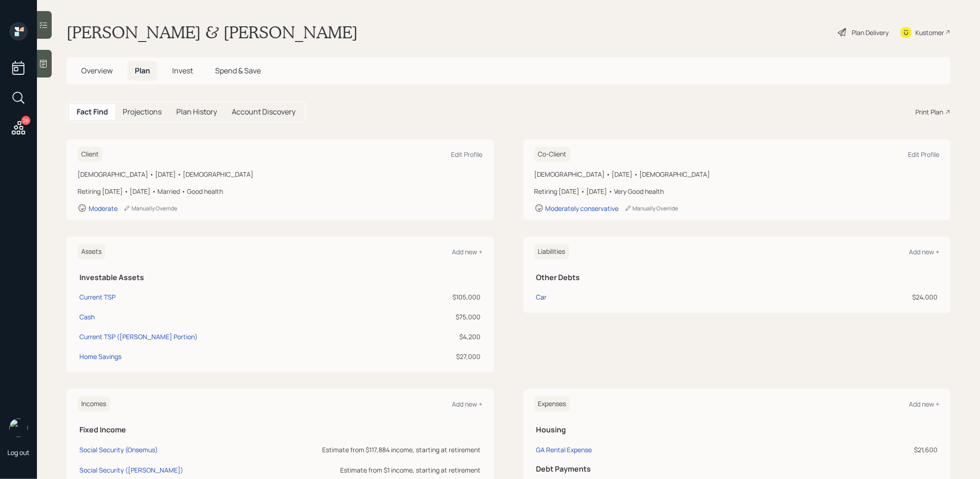 This screenshot has height=479, width=980. I want to click on h6: Co-Client, so click(553, 154).